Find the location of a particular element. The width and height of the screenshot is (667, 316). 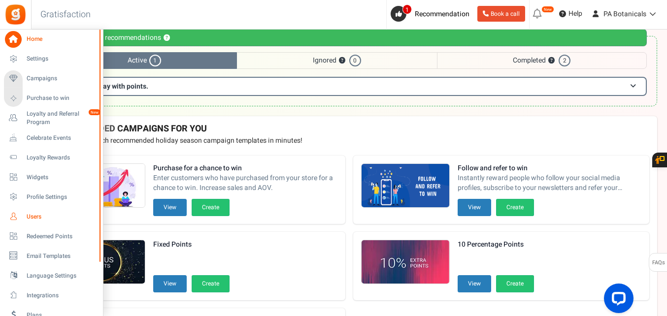

a: Celebrate Events is located at coordinates (51, 138).